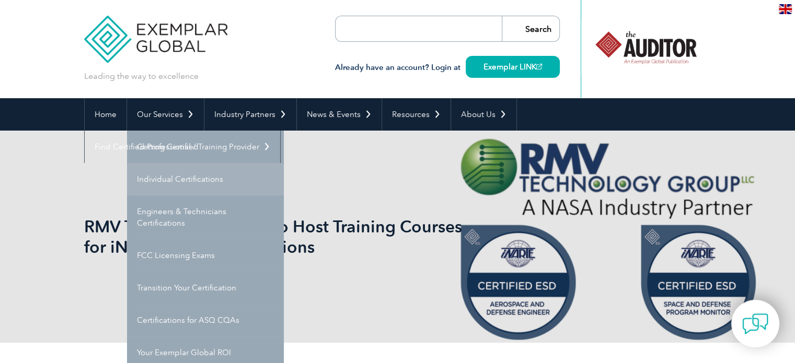  What do you see at coordinates (786, 9) in the screenshot?
I see `img: en` at bounding box center [786, 9].